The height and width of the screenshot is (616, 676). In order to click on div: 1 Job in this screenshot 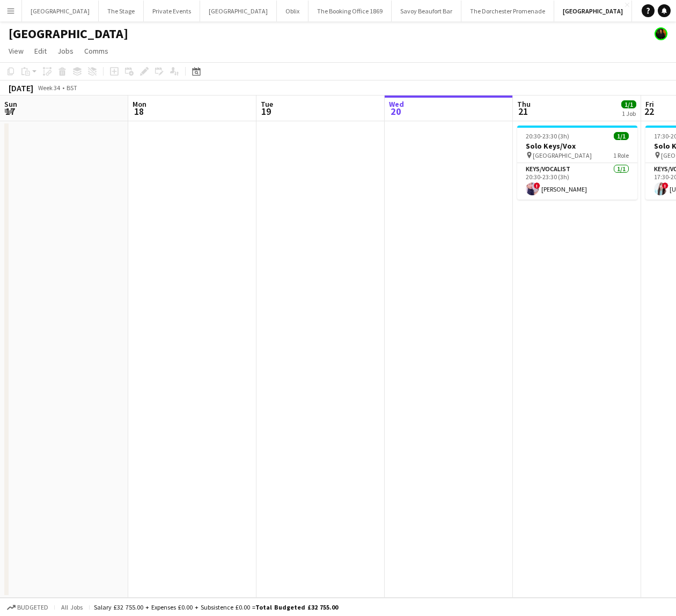, I will do `click(629, 113)`.